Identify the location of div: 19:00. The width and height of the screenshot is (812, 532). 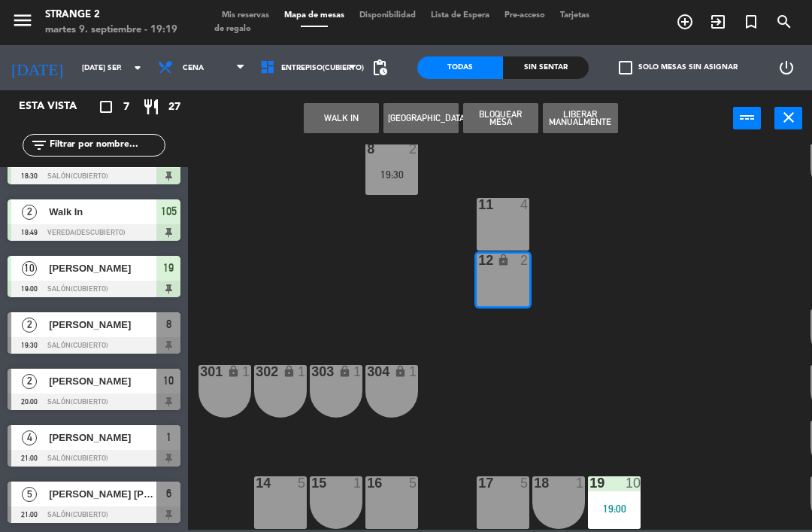
(614, 509).